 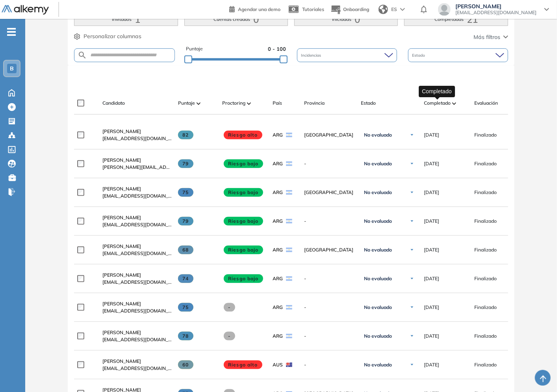 What do you see at coordinates (403, 10) in the screenshot?
I see `img: arrow` at bounding box center [403, 10].